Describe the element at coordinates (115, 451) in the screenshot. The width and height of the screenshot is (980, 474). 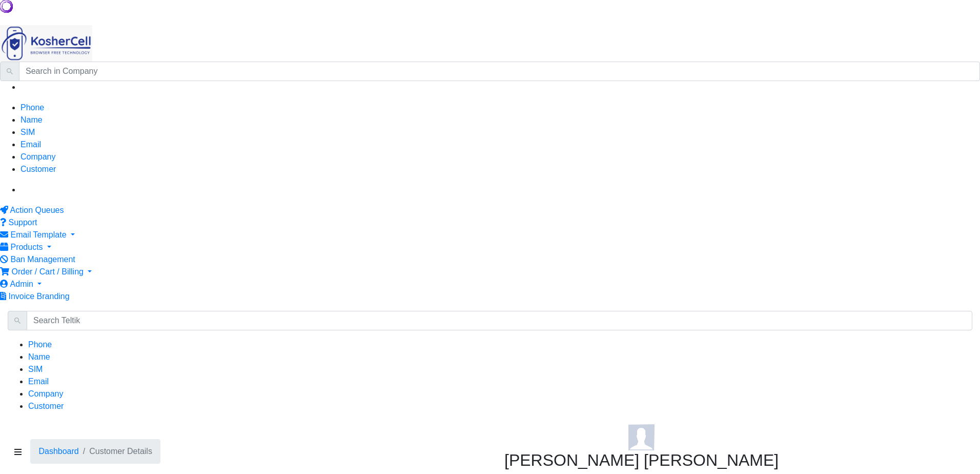
I see `li: Customer Details` at that location.